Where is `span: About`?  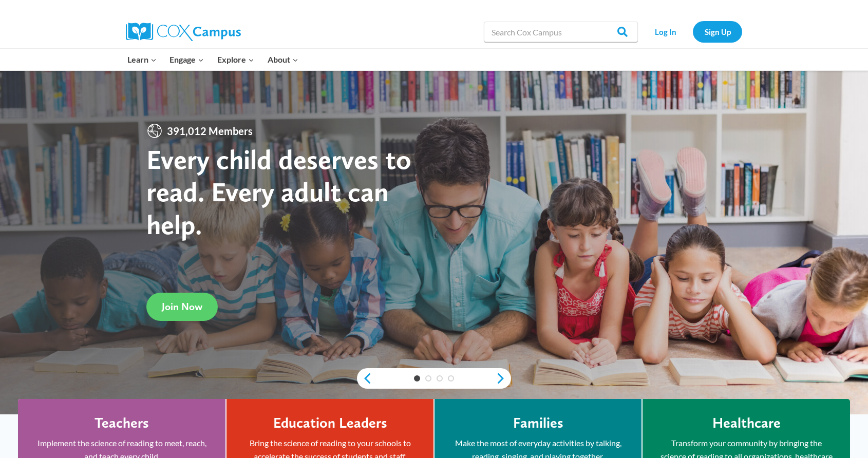 span: About is located at coordinates (283, 60).